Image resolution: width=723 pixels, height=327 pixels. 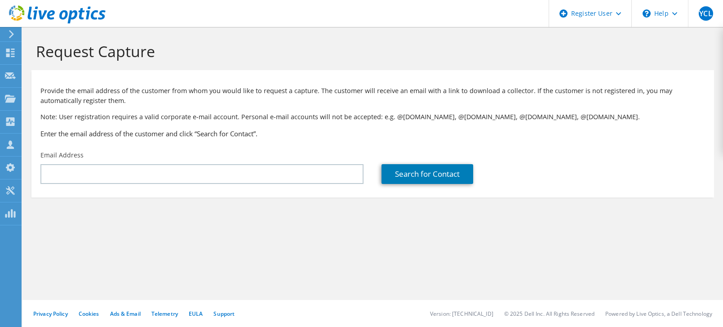 I want to click on a: Cookies, so click(x=89, y=313).